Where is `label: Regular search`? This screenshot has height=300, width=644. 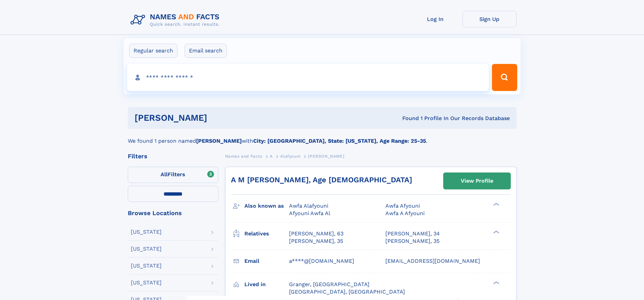
label: Regular search is located at coordinates (153, 51).